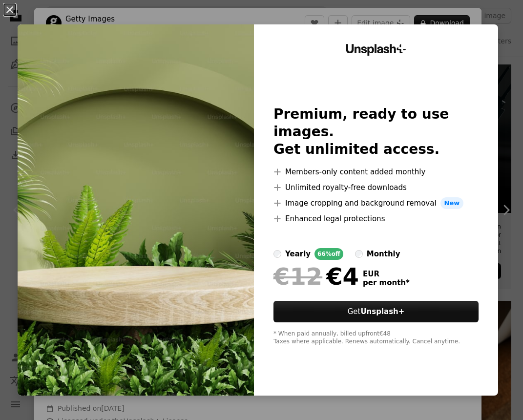 Image resolution: width=523 pixels, height=420 pixels. I want to click on span: per month *, so click(386, 283).